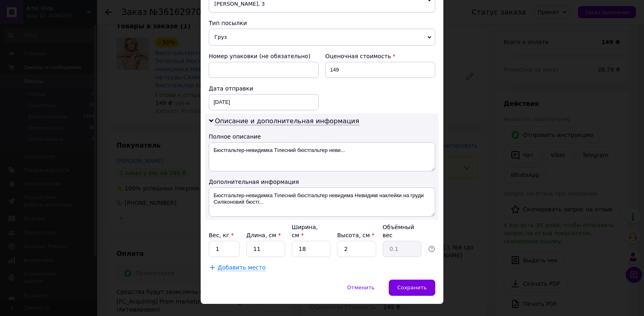 This screenshot has width=644, height=316. I want to click on span: Отменить, so click(360, 287).